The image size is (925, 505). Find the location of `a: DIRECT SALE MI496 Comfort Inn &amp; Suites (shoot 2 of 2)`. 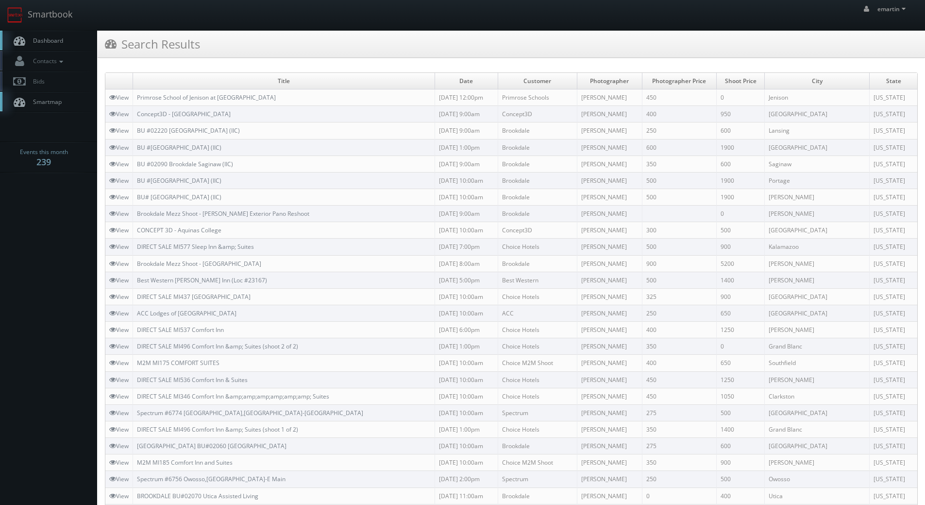

a: DIRECT SALE MI496 Comfort Inn &amp; Suites (shoot 2 of 2) is located at coordinates (218, 346).